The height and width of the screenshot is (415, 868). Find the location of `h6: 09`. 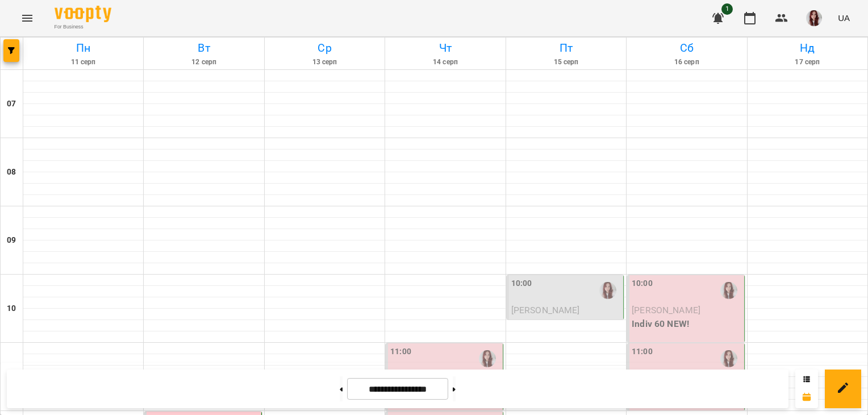

h6: 09 is located at coordinates (11, 241).